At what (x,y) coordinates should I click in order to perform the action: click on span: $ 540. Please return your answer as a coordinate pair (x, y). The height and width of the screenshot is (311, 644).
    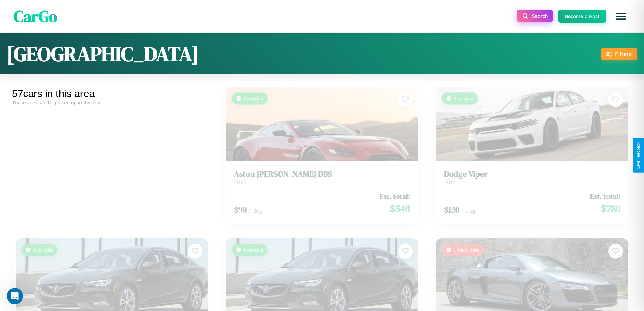
    Looking at the image, I should click on (400, 204).